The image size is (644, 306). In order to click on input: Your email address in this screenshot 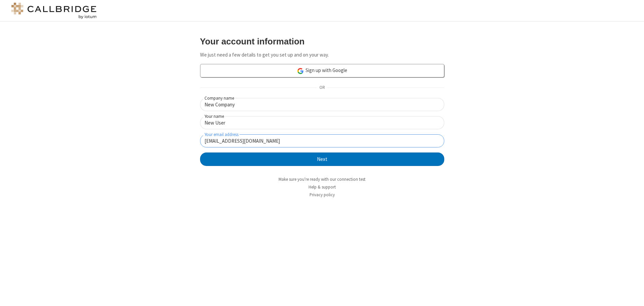, I will do `click(322, 141)`.